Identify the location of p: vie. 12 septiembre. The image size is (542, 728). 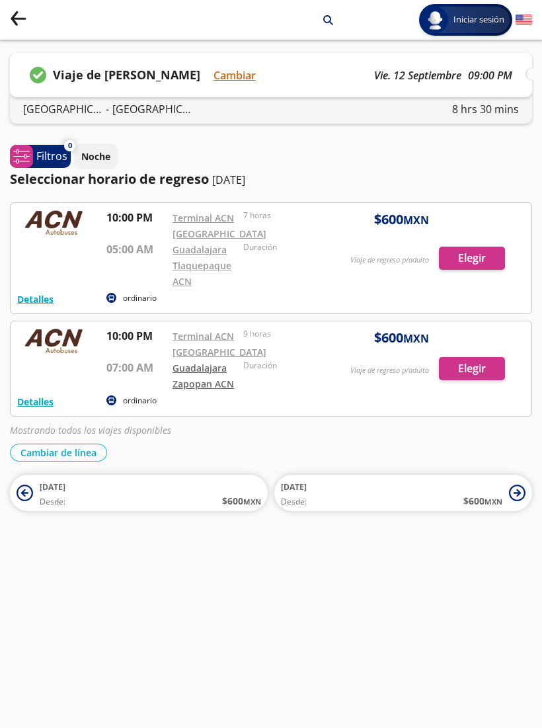
(418, 75).